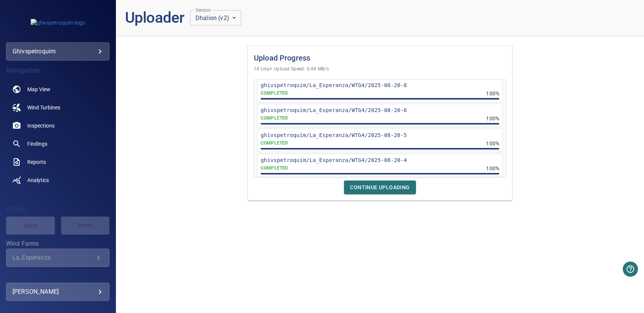 Image resolution: width=644 pixels, height=313 pixels. What do you see at coordinates (58, 107) in the screenshot?
I see `a: windturbines noActive` at bounding box center [58, 107].